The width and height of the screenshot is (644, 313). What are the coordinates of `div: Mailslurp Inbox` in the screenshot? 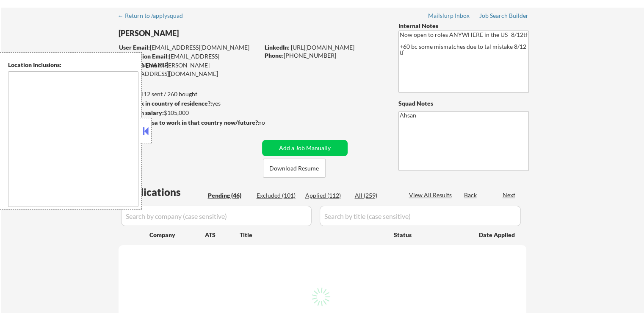 It's located at (450, 16).